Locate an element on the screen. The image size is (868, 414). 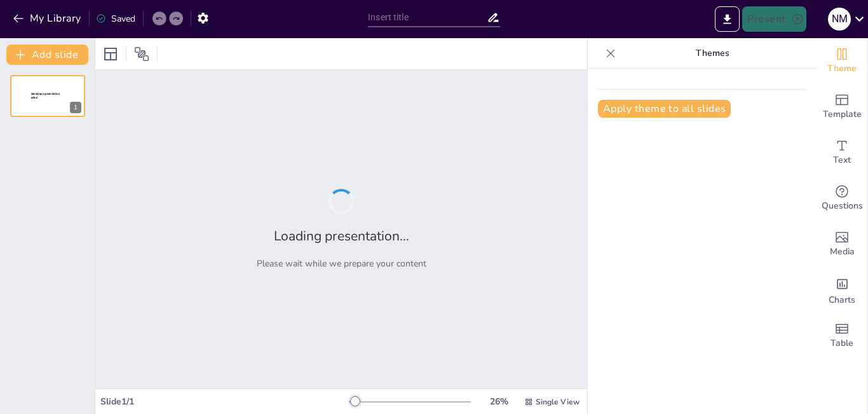
button: N M is located at coordinates (840, 19).